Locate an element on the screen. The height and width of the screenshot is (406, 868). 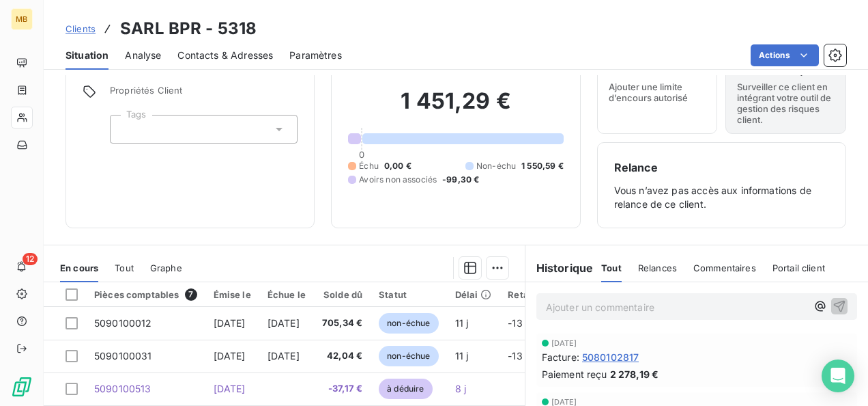
span: 7 is located at coordinates (191, 294).